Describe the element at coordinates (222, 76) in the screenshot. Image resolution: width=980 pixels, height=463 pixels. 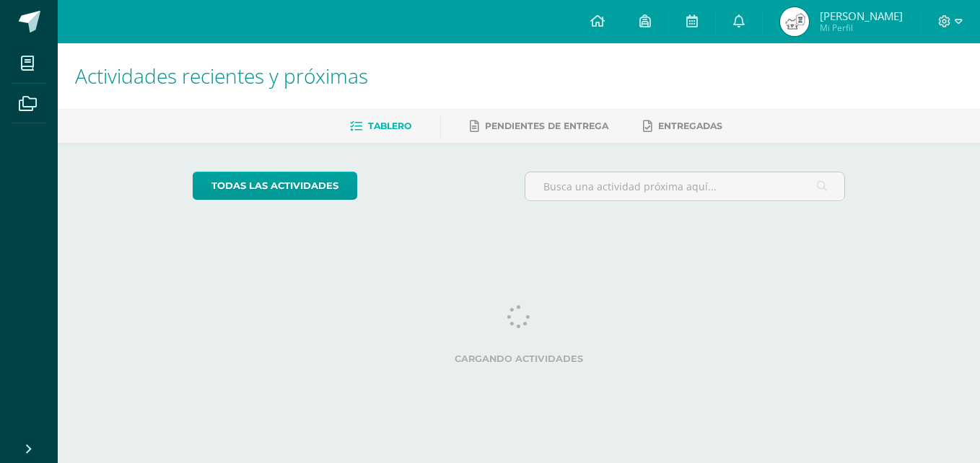
I see `span: Actividades recientes y próximas` at that location.